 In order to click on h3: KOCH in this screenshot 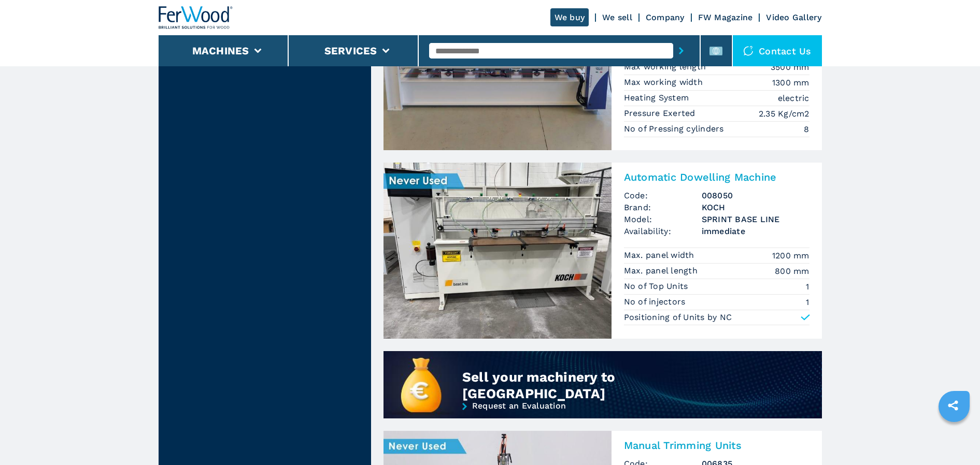, I will do `click(756, 207)`.